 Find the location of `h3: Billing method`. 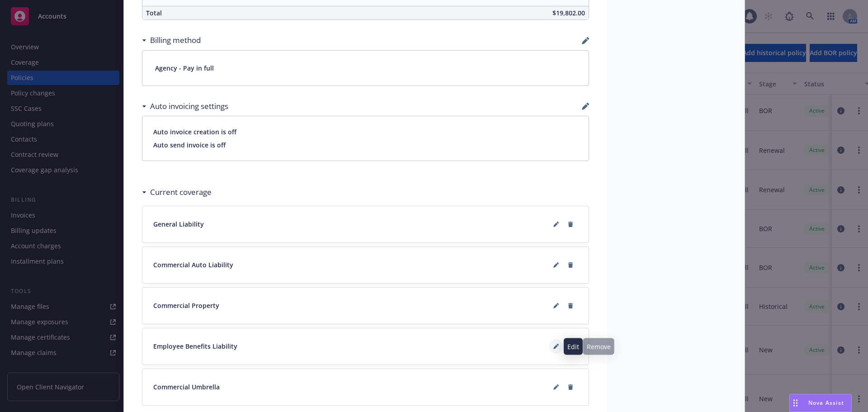

h3: Billing method is located at coordinates (176, 40).